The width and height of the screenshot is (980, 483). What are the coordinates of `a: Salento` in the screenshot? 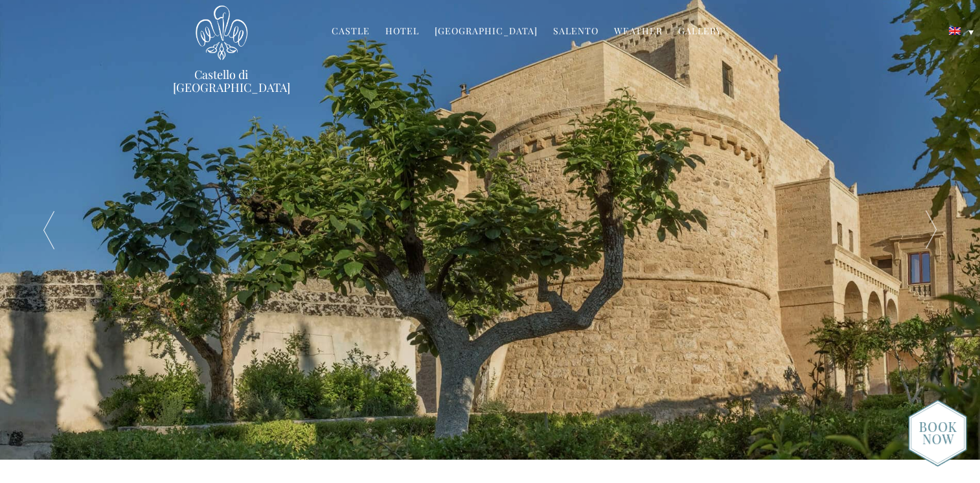 It's located at (576, 32).